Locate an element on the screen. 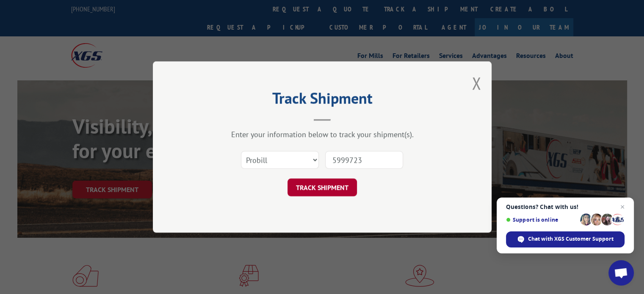  div: Open chat is located at coordinates (621, 273).